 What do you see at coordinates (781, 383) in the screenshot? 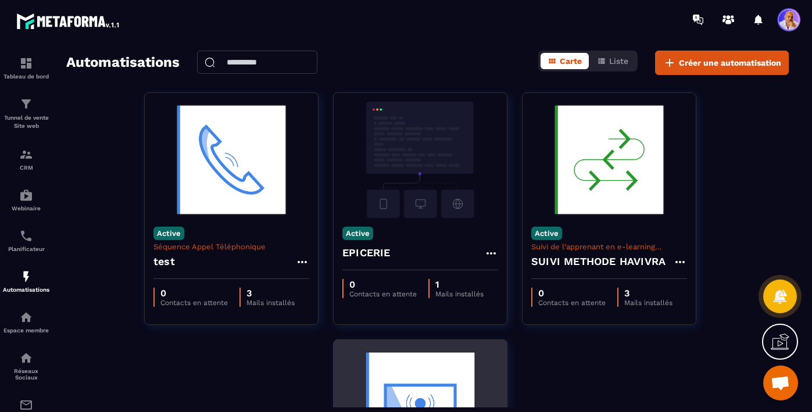
I see `div: Ouvrir le chat` at bounding box center [781, 383].